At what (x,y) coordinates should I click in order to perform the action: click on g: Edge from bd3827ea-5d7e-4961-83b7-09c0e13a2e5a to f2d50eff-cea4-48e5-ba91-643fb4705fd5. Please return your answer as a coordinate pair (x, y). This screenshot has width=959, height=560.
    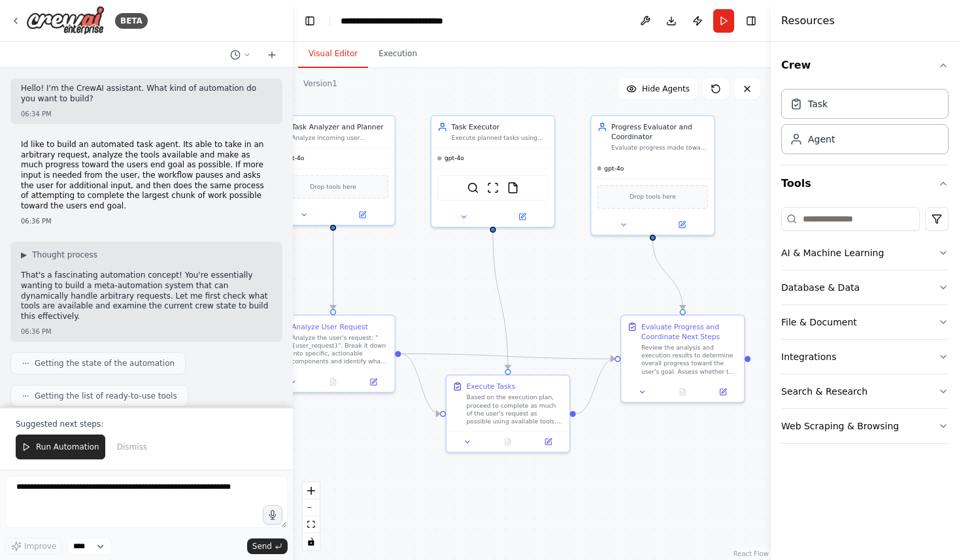
    Looking at the image, I should click on (596, 385).